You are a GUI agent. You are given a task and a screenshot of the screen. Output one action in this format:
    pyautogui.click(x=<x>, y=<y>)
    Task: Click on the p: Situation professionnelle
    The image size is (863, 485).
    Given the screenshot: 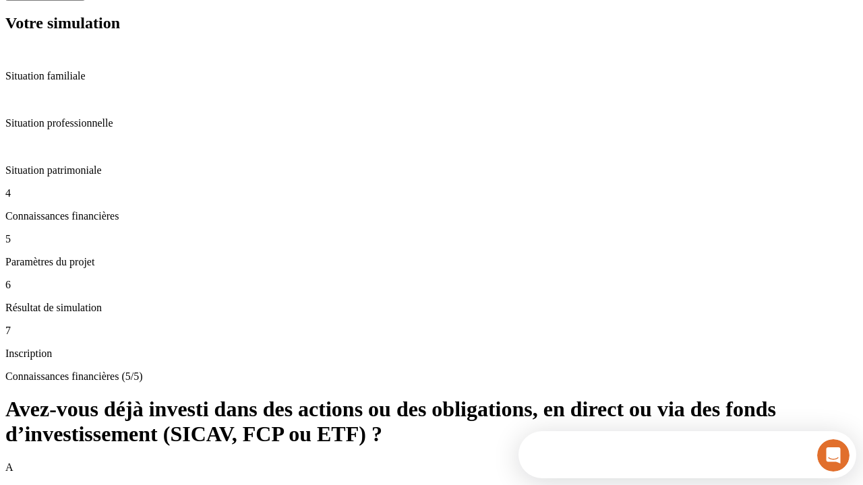 What is the action you would take?
    pyautogui.click(x=431, y=123)
    